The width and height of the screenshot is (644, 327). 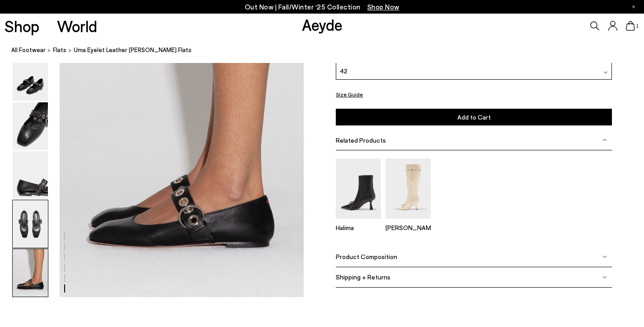 What do you see at coordinates (30, 126) in the screenshot?
I see `img: Uma Eyelet Leather Mary-Janes Flats - Image 3` at bounding box center [30, 126].